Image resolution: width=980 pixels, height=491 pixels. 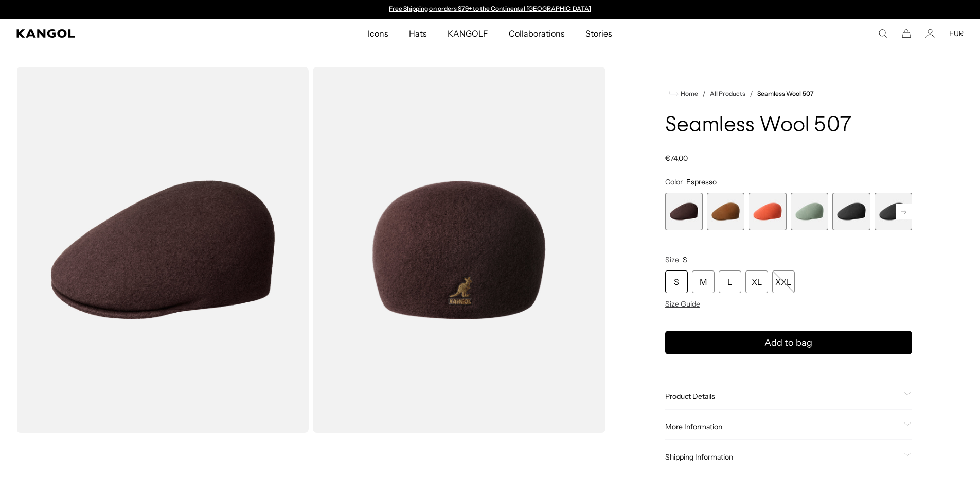 I want to click on a: Icons, so click(x=378, y=34).